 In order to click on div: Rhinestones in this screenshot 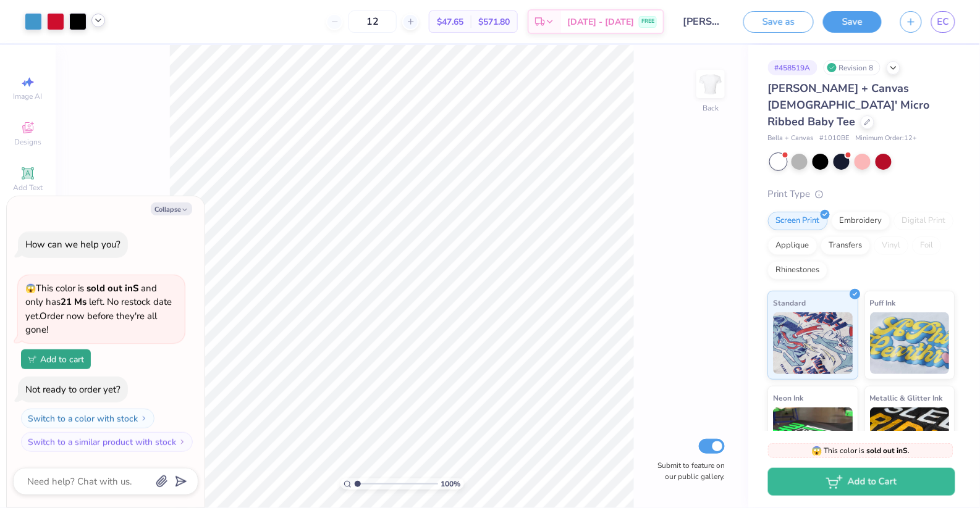, I will do `click(797, 271)`.